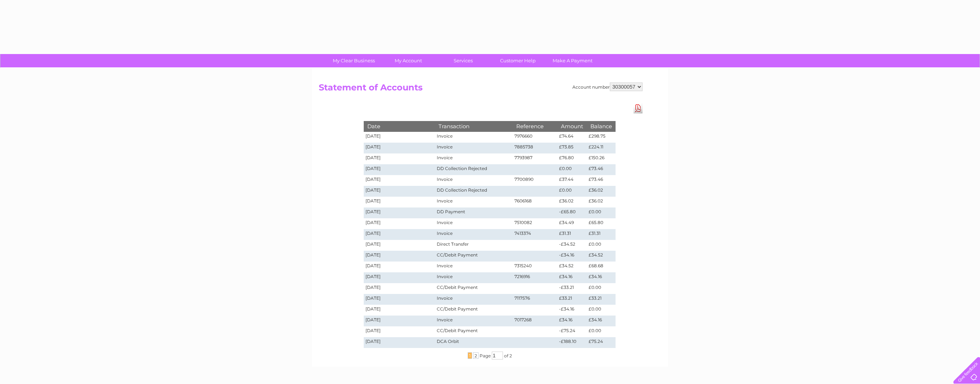  What do you see at coordinates (572, 159) in the screenshot?
I see `td: £76.80` at bounding box center [572, 159].